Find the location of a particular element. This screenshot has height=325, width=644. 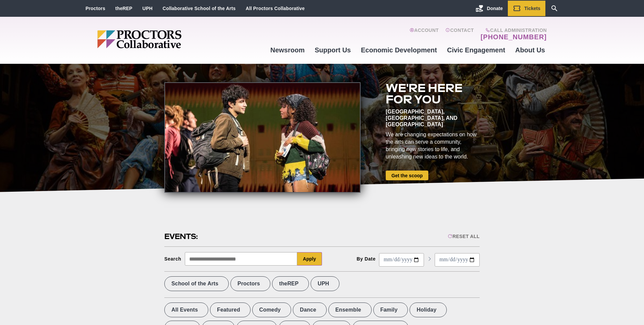

a: Account is located at coordinates (424, 34).